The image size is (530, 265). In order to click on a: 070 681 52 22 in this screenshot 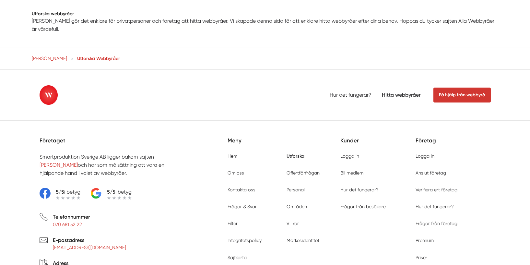, I will do `click(67, 224)`.